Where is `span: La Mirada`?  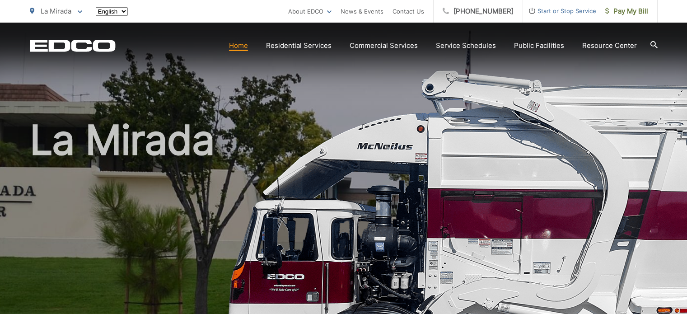
span: La Mirada is located at coordinates (56, 11).